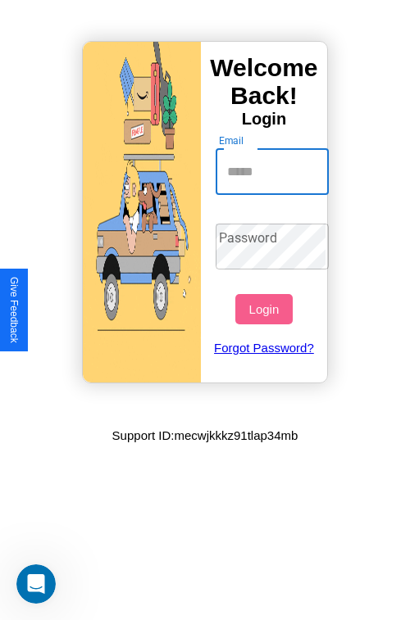 The width and height of the screenshot is (410, 620). Describe the element at coordinates (264, 82) in the screenshot. I see `h3: Welcome Back!` at that location.